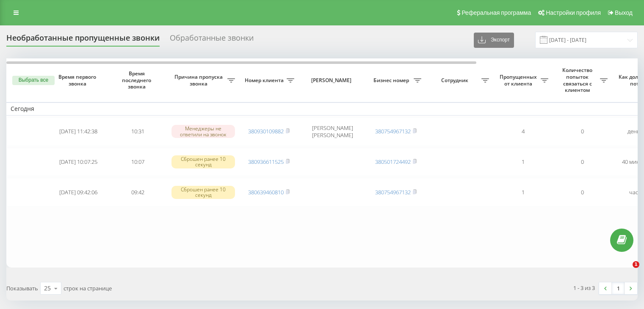 This screenshot has height=309, width=644. I want to click on span: Выход, so click(624, 13).